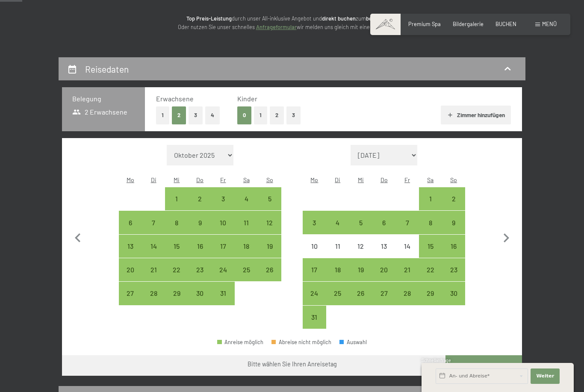  I want to click on div: Mon Aug 31 2026, so click(314, 317).